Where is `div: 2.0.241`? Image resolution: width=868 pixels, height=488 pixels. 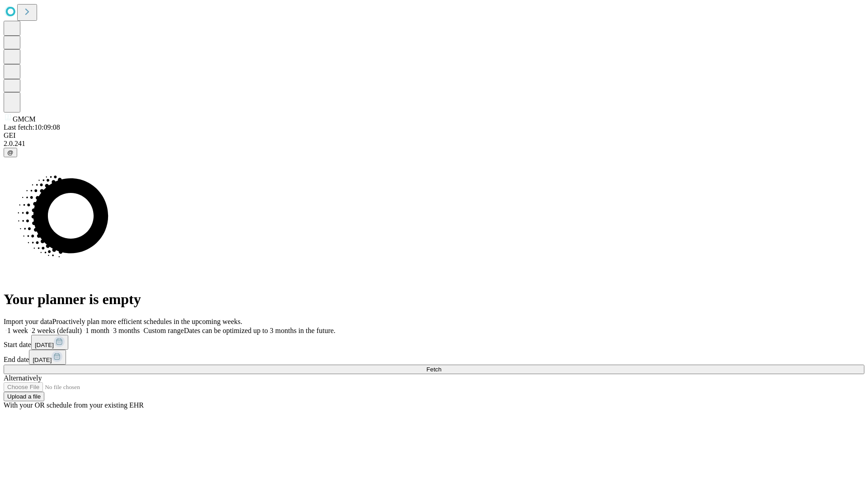
div: 2.0.241 is located at coordinates (434, 144).